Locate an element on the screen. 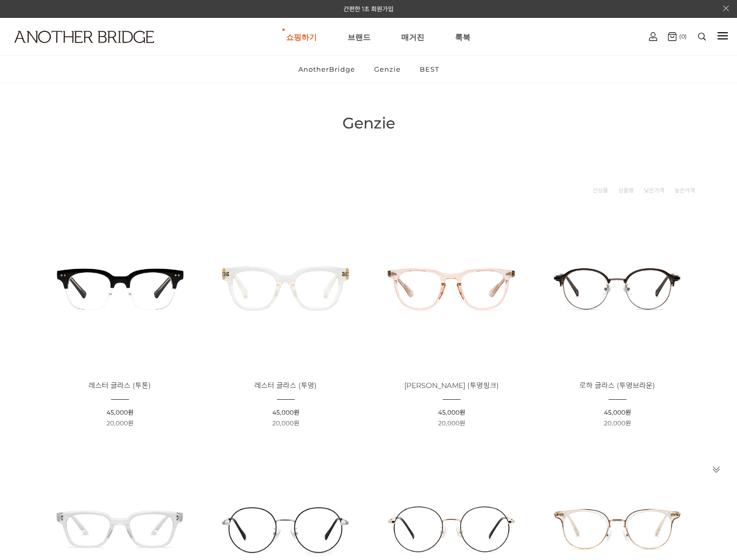 The height and width of the screenshot is (560, 737). span: Genzie is located at coordinates (368, 123).